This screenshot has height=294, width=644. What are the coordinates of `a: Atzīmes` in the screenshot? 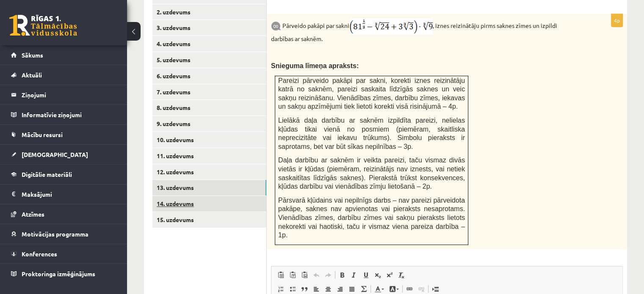 It's located at (63, 214).